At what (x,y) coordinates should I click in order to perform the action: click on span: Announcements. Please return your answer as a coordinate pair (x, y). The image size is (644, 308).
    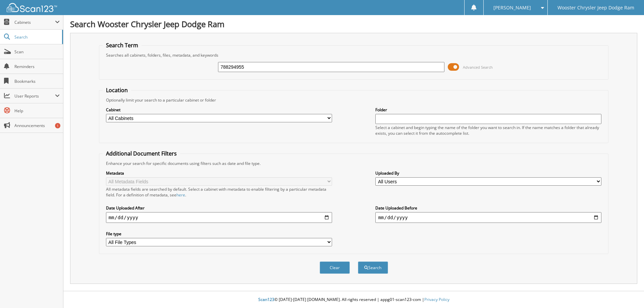
    Looking at the image, I should click on (37, 126).